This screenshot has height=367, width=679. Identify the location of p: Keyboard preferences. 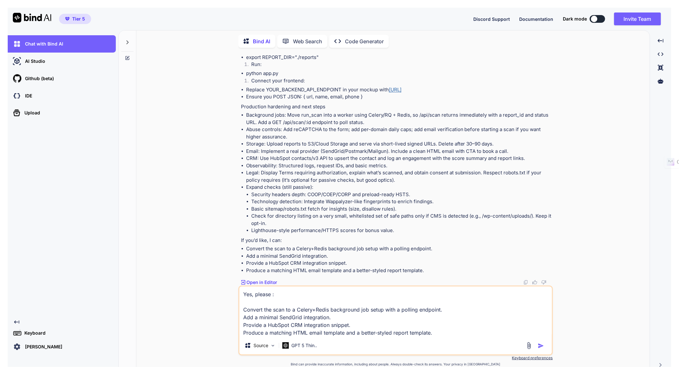
(395, 358).